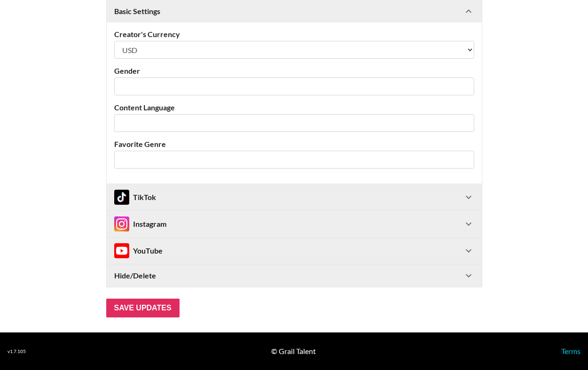 The height and width of the screenshot is (370, 588). I want to click on img: TikTok, so click(122, 197).